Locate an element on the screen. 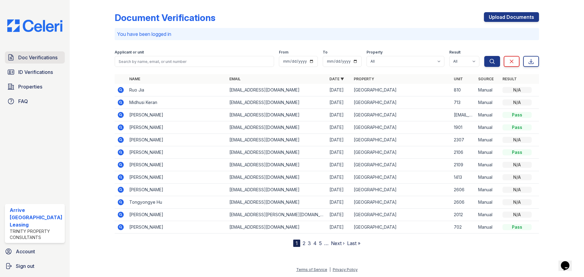  a: Properties is located at coordinates (35, 87).